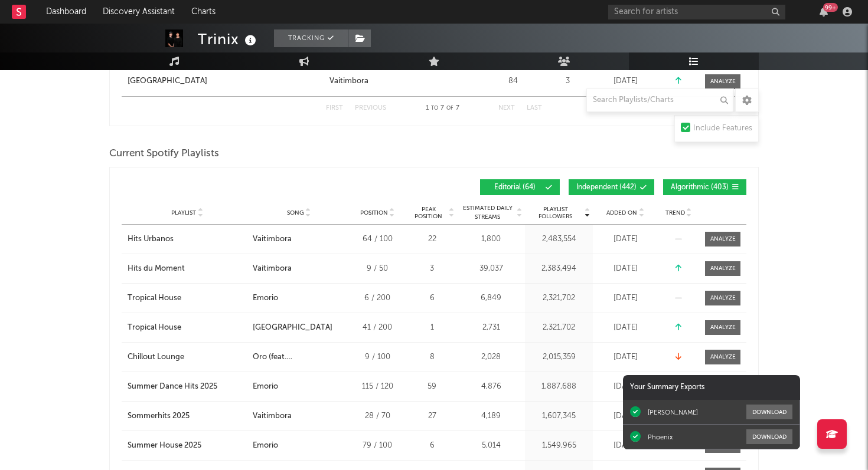  What do you see at coordinates (611, 187) in the screenshot?
I see `button: Independent(442)` at bounding box center [611, 187].